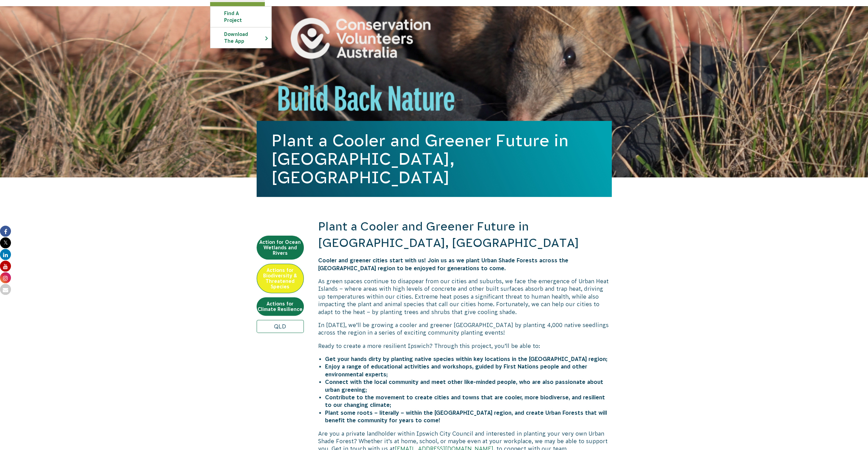  I want to click on p: Ready to create a more resilient Ipswich? Through this project, you’ll be able to:, so click(465, 346).